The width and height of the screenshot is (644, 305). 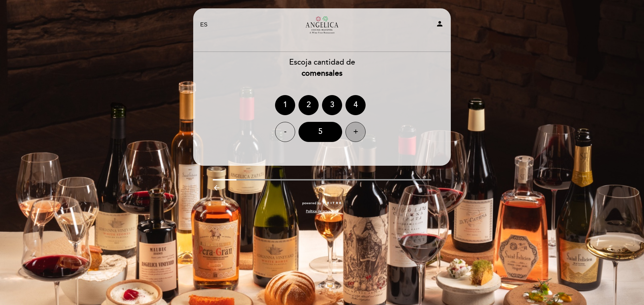 What do you see at coordinates (322, 211) in the screenshot?
I see `a: Política de privacidad` at bounding box center [322, 211].